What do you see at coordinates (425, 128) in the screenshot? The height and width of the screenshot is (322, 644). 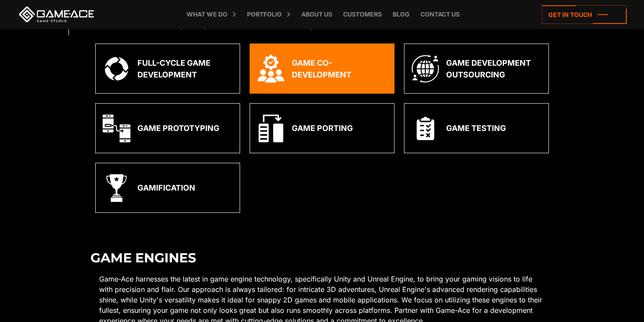 I see `img: Game qa` at bounding box center [425, 128].